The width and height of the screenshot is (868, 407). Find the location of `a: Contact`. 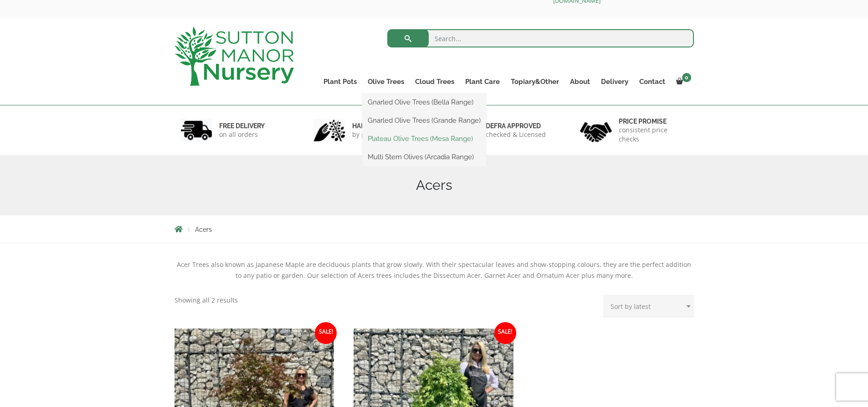

a: Contact is located at coordinates (651, 81).